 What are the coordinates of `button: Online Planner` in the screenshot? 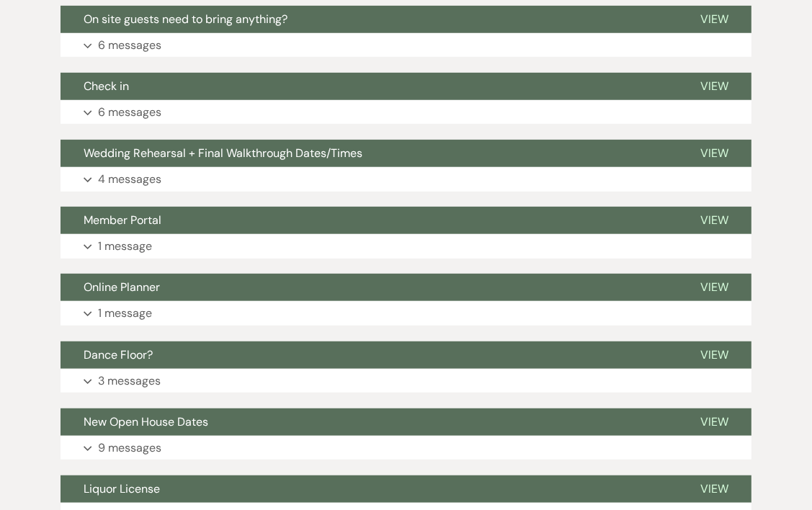 It's located at (369, 287).